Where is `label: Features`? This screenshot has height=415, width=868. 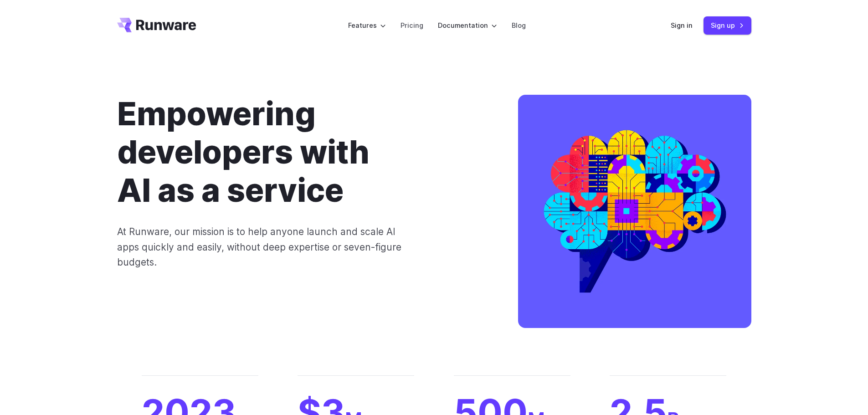
label: Features is located at coordinates (367, 25).